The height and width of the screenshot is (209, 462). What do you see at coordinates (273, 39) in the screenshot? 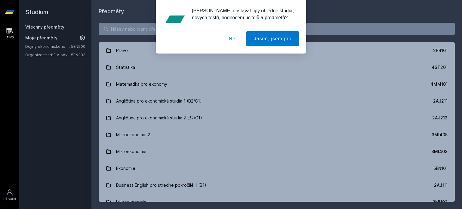
I see `button: Jasně, jsem pro` at bounding box center [273, 39].